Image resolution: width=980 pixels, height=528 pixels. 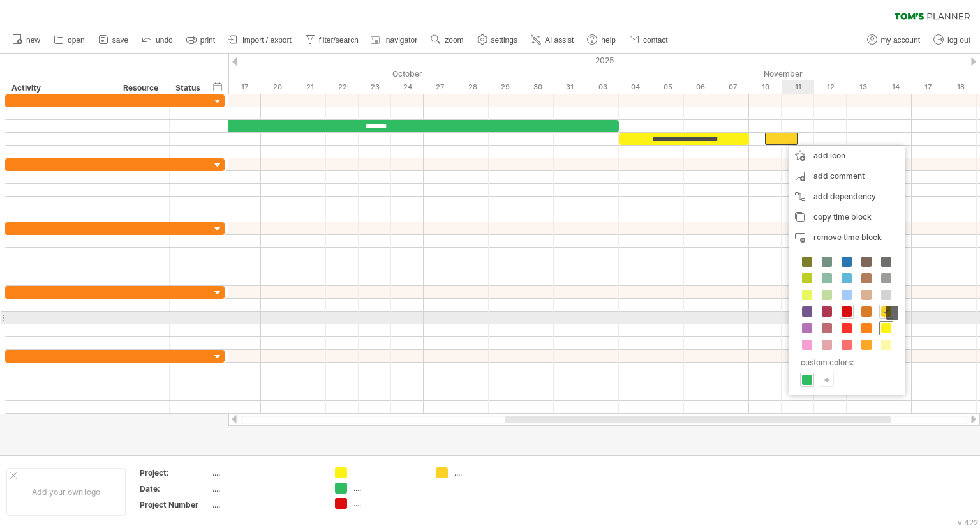 I want to click on a: AI assist, so click(x=553, y=40).